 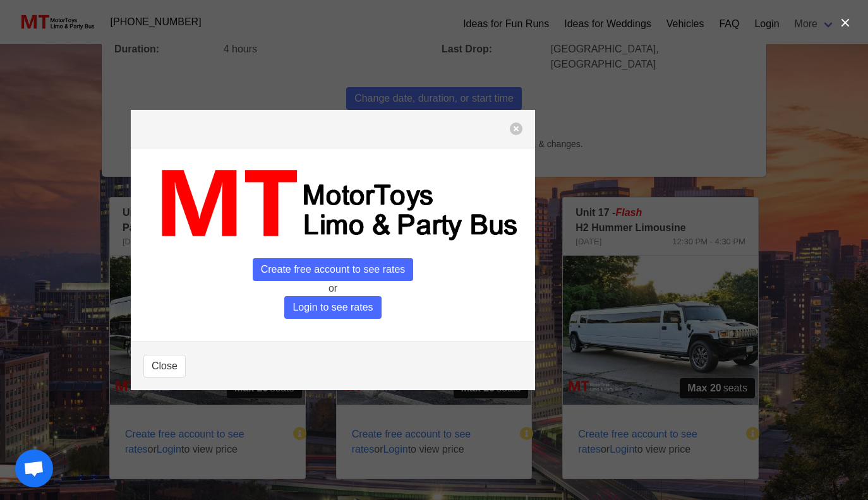 What do you see at coordinates (34, 468) in the screenshot?
I see `div: Open chat` at bounding box center [34, 468].